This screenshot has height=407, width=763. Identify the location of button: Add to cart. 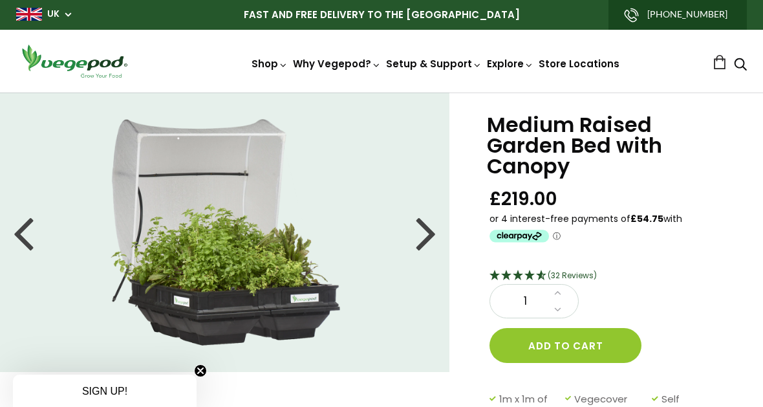
(565, 345).